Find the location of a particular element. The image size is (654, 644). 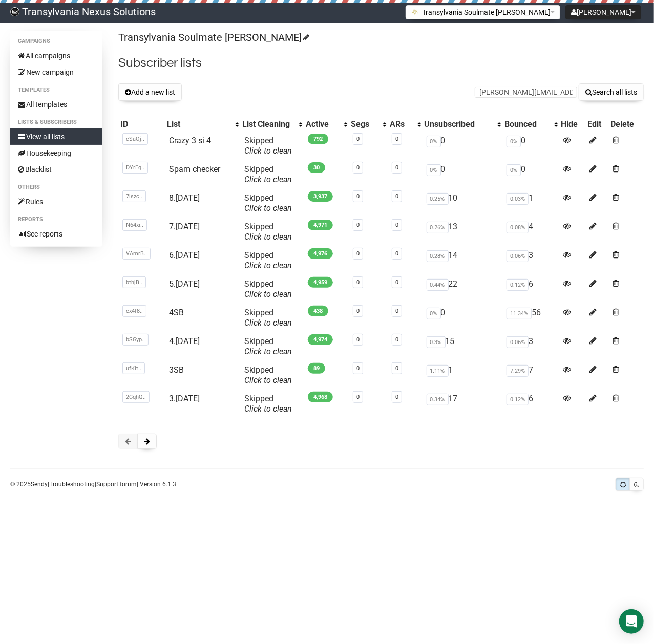

td: 13 is located at coordinates (462, 232).